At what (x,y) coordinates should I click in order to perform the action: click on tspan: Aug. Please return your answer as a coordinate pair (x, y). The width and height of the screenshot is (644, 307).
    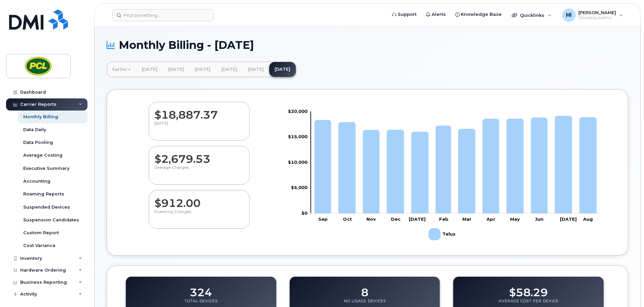
    Looking at the image, I should click on (588, 218).